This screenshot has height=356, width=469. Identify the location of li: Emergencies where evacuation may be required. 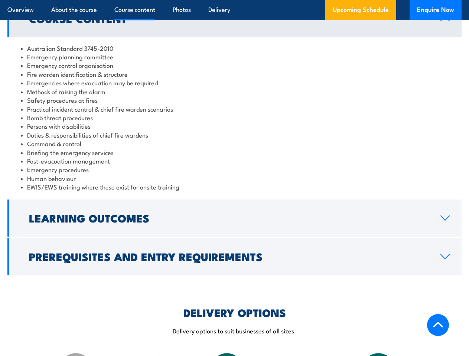
(234, 82).